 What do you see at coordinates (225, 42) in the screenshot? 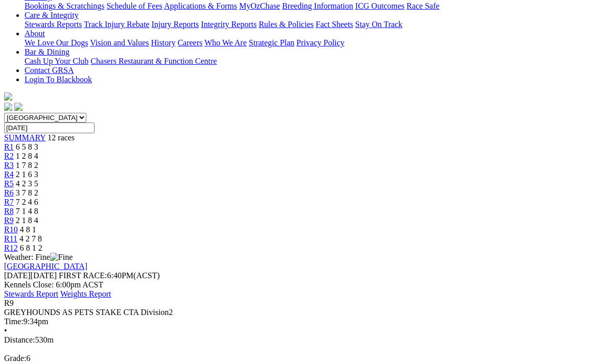
I see `a: Who We Are` at bounding box center [225, 42].